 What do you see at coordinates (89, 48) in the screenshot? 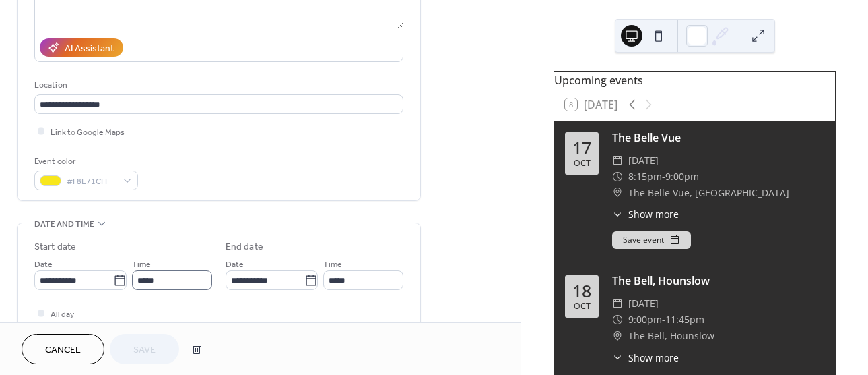
I see `div: AI Assistant` at bounding box center [89, 48].